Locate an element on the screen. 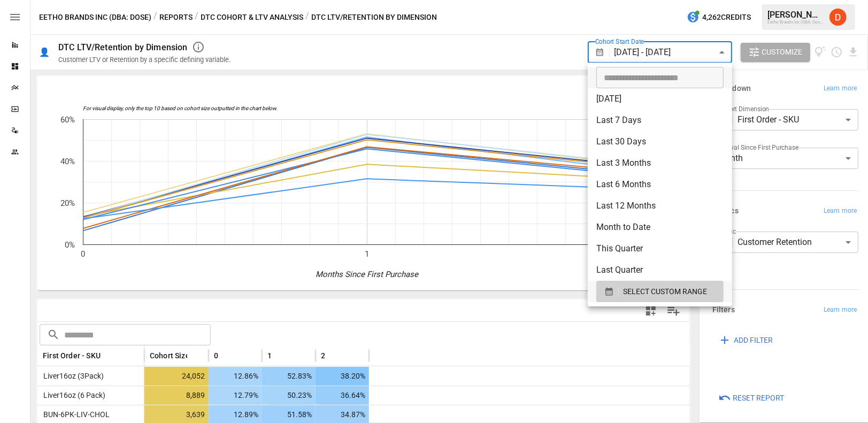 Image resolution: width=868 pixels, height=423 pixels. li: Last 6 Months is located at coordinates (660, 185).